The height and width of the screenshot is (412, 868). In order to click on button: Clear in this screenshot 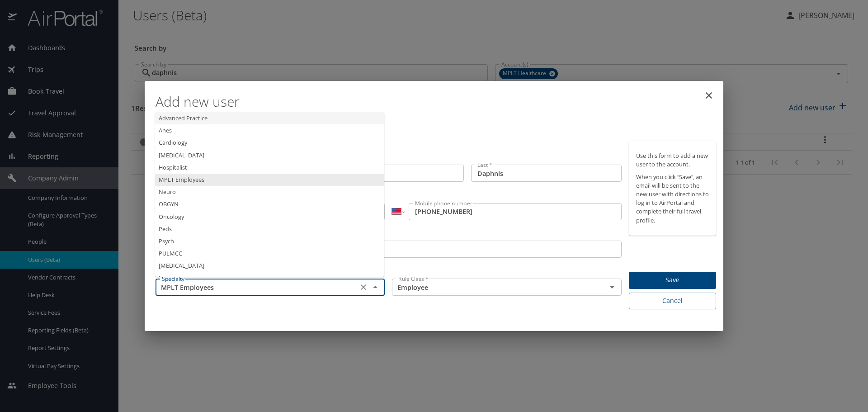, I will do `click(363, 287)`.